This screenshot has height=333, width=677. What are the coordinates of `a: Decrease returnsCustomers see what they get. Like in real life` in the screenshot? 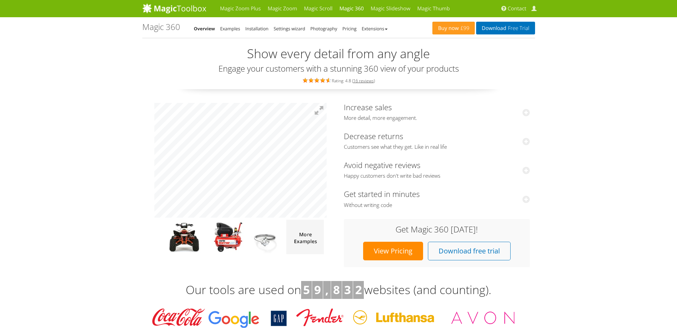 It's located at (437, 141).